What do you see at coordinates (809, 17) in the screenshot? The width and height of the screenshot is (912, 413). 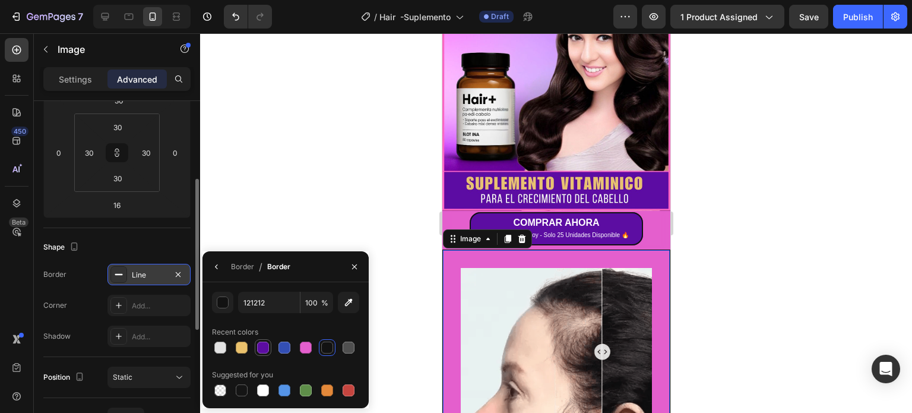 I see `span: Save` at bounding box center [809, 17].